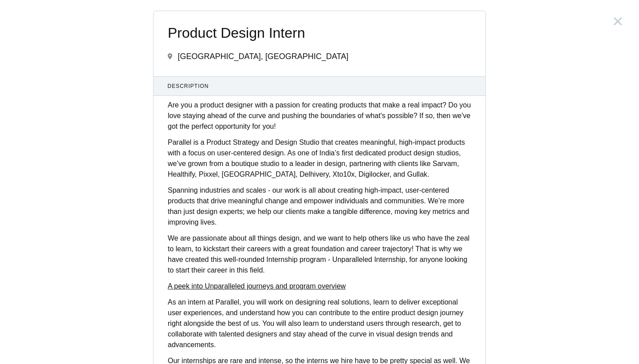 This screenshot has height=364, width=639. What do you see at coordinates (320, 158) in the screenshot?
I see `p: Parallel is a Product Strategy and Design Studio that creates meaningful, high-impact products wi...` at bounding box center [320, 158].